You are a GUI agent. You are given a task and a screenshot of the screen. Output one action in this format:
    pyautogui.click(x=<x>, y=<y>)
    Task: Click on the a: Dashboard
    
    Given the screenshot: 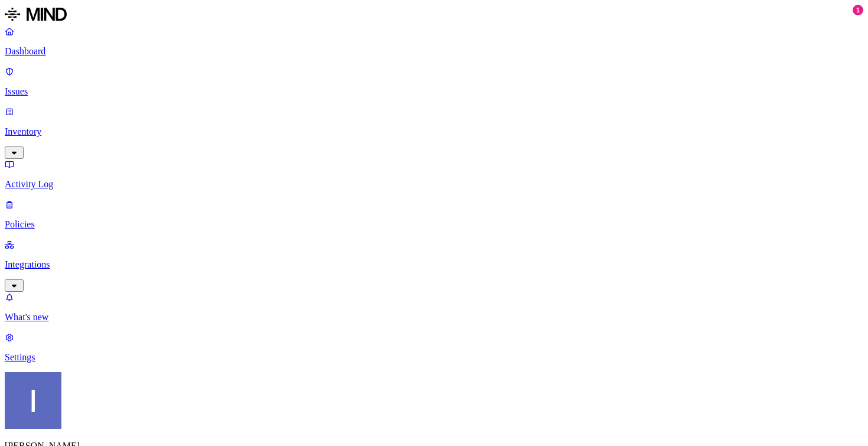 What is the action you would take?
    pyautogui.click(x=434, y=42)
    